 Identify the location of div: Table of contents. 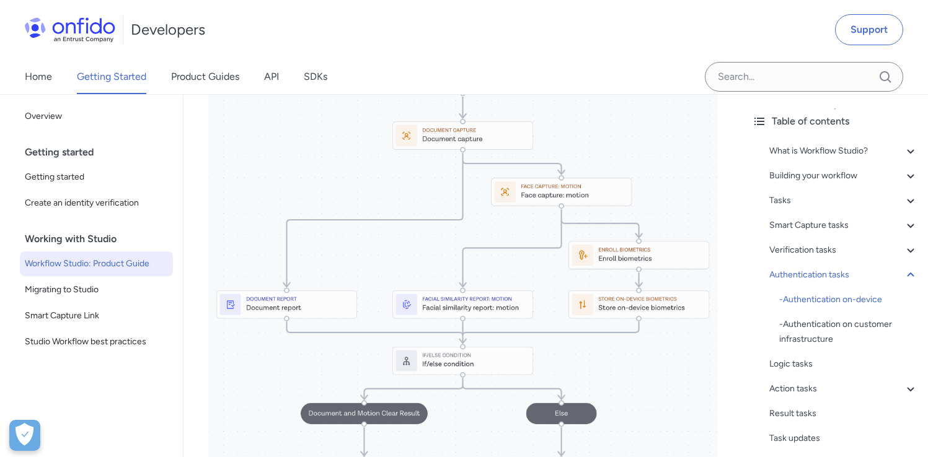
(835, 121).